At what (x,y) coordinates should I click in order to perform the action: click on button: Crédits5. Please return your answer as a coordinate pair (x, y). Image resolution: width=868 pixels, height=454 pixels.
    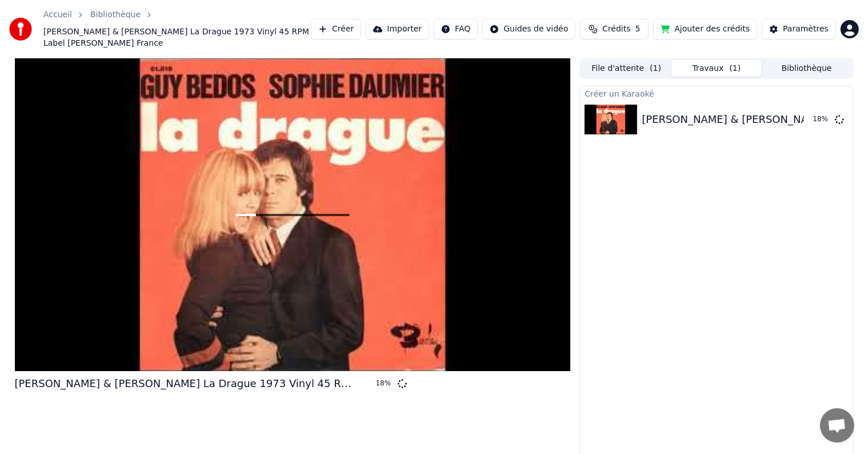
    Looking at the image, I should click on (614, 29).